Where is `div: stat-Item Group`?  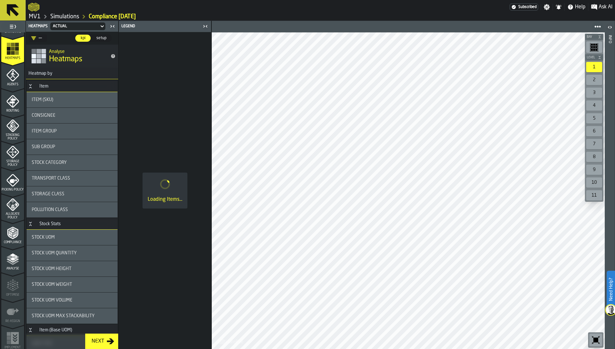
div: stat-Item Group is located at coordinates (72, 131).